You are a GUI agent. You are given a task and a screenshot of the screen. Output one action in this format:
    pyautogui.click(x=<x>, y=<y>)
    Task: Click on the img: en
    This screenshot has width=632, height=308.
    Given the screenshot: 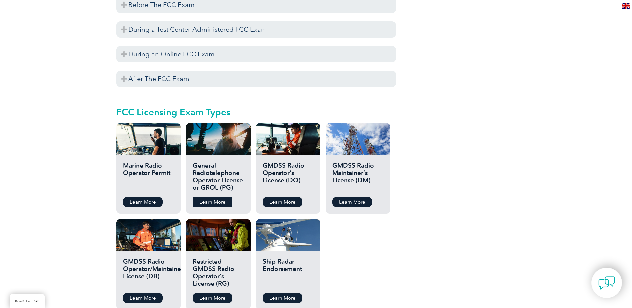 What is the action you would take?
    pyautogui.click(x=626, y=6)
    